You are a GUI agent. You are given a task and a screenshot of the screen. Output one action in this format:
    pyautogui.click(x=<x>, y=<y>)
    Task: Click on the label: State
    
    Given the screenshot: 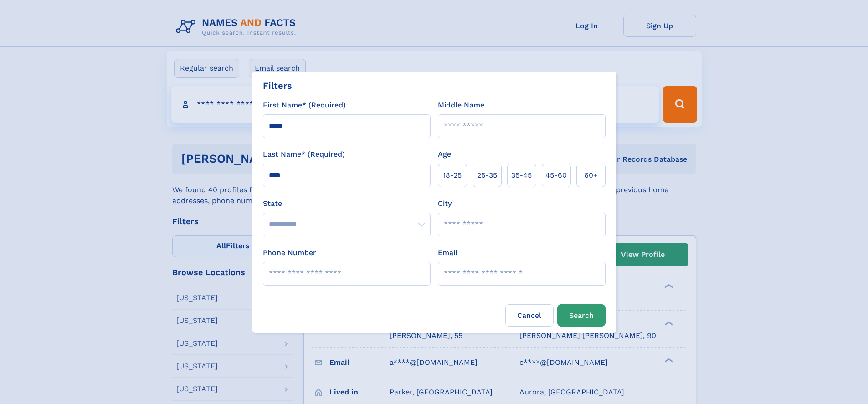 What is the action you would take?
    pyautogui.click(x=346, y=204)
    